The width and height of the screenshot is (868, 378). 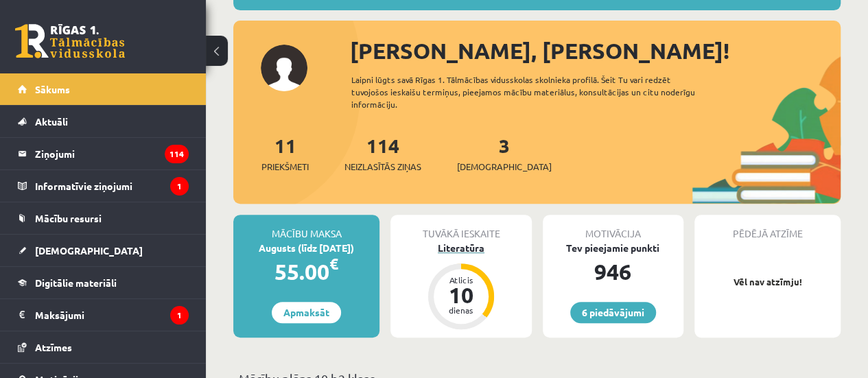 What do you see at coordinates (461, 286) in the screenshot?
I see `a: Literatūra Atlicis 10 dienas` at bounding box center [461, 286].